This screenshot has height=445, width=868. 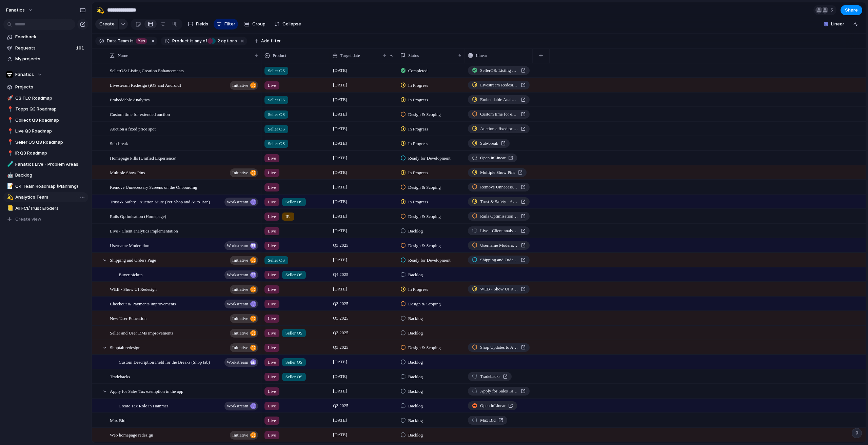 What do you see at coordinates (50, 198) in the screenshot?
I see `span: Analytics Team` at bounding box center [50, 198].